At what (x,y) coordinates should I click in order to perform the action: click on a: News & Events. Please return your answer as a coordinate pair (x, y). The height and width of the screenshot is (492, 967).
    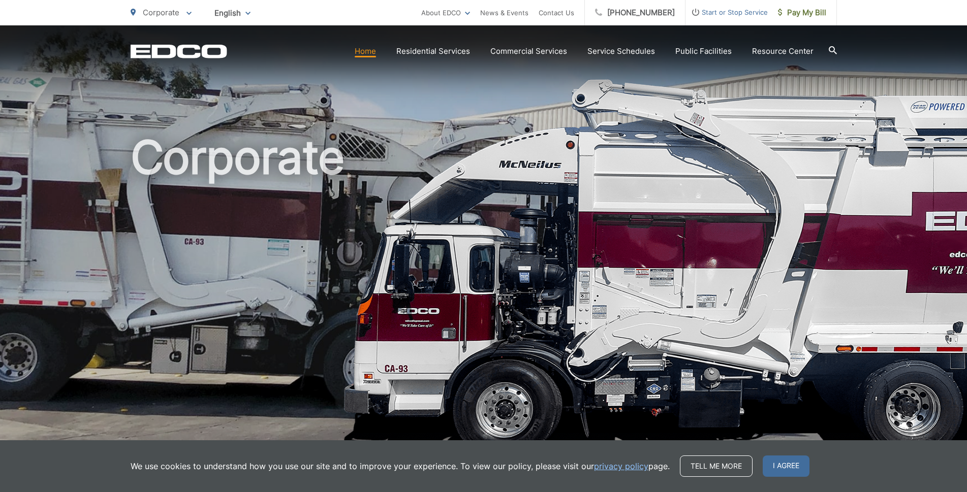
    Looking at the image, I should click on (504, 13).